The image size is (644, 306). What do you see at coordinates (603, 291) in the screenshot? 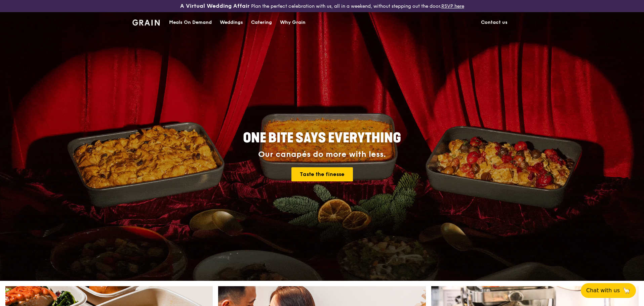
I see `span: Chat with us` at bounding box center [603, 291].